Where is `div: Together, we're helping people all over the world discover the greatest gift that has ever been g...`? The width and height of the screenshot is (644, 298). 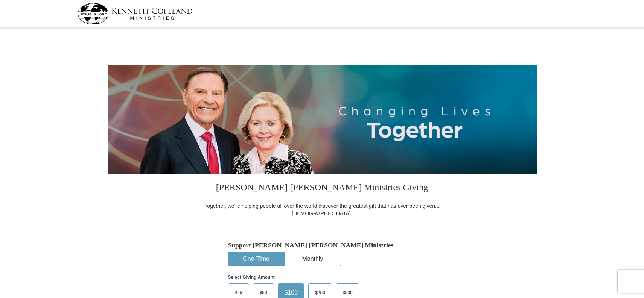
div: Together, we're helping people all over the world discover the greatest gift that has ever been g... is located at coordinates (322, 210).